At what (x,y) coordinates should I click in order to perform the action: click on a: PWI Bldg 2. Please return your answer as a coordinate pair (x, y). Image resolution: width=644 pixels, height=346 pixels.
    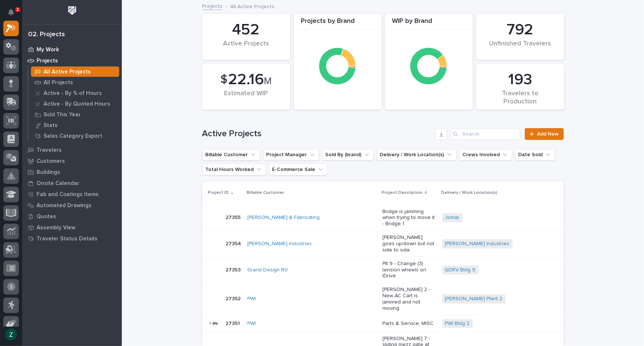
    Looking at the image, I should click on (457, 323).